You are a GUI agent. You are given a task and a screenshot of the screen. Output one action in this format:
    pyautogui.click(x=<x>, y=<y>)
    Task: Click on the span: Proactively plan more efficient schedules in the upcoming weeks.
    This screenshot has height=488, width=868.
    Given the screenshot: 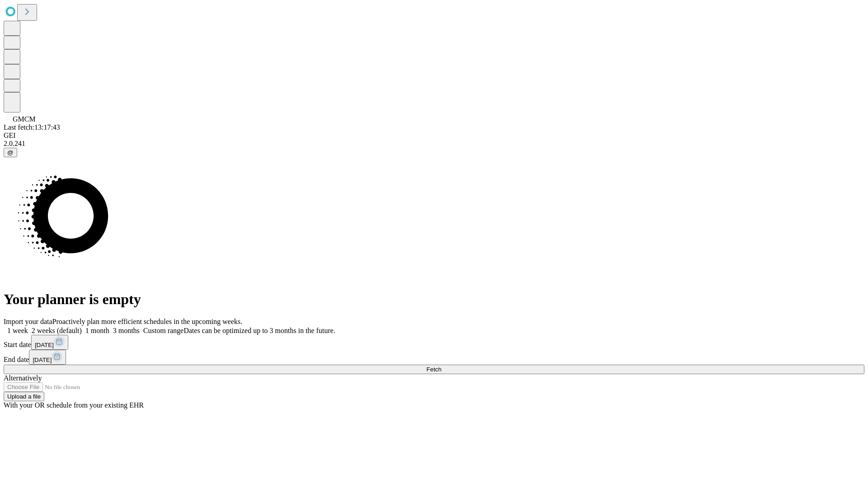 What is the action you would take?
    pyautogui.click(x=147, y=322)
    